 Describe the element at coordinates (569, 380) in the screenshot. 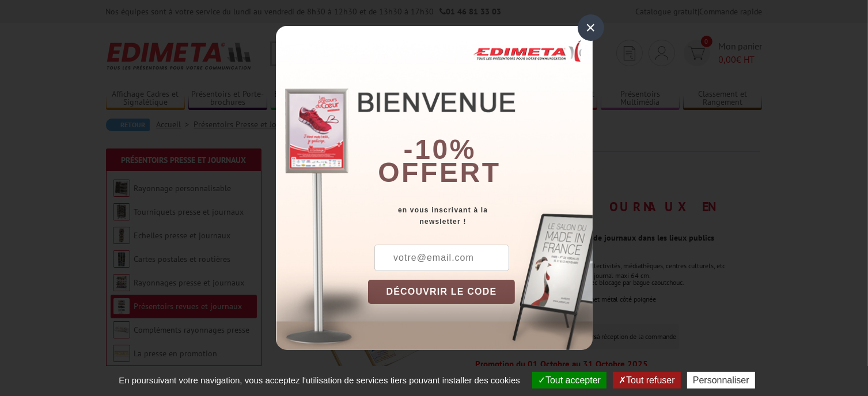

I see `button: Tout accepter` at that location.